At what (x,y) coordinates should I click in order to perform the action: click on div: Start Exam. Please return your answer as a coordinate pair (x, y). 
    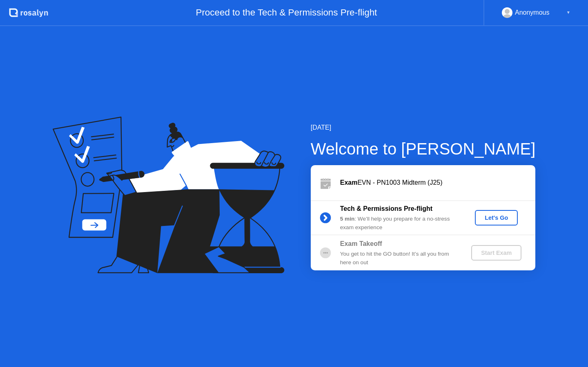
    Looking at the image, I should click on (496, 253).